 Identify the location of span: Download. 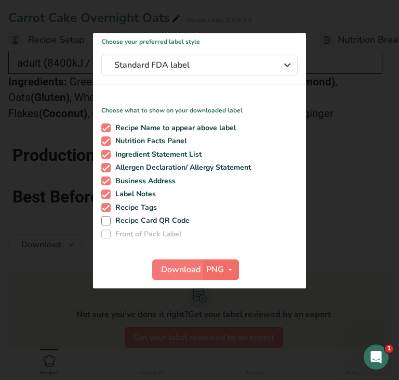
(181, 269).